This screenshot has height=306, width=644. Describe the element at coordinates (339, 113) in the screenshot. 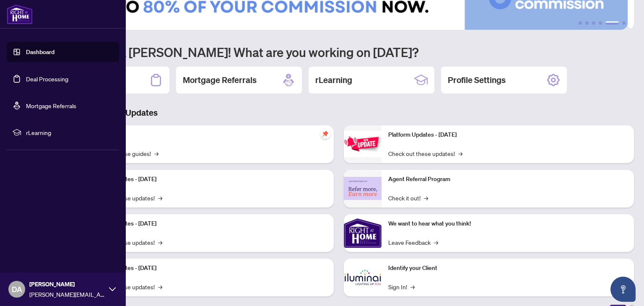

I see `h3: Brokerage & Industry Updates` at that location.